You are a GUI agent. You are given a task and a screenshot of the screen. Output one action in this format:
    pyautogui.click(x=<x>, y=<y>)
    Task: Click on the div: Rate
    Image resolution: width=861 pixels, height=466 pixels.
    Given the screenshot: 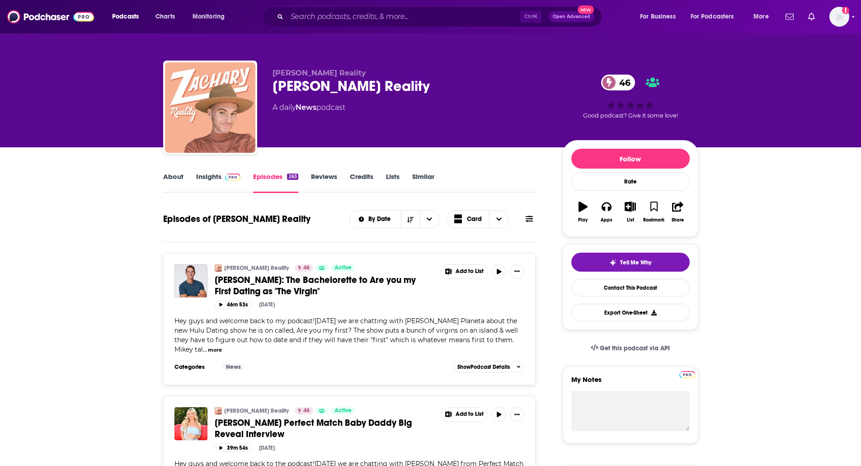 What is the action you would take?
    pyautogui.click(x=631, y=181)
    